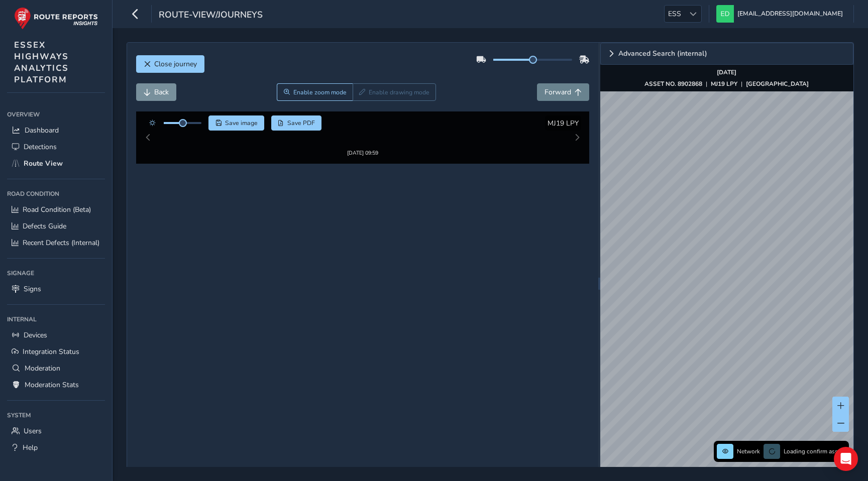 The image size is (868, 481). I want to click on img: diamond-layout, so click(724, 13).